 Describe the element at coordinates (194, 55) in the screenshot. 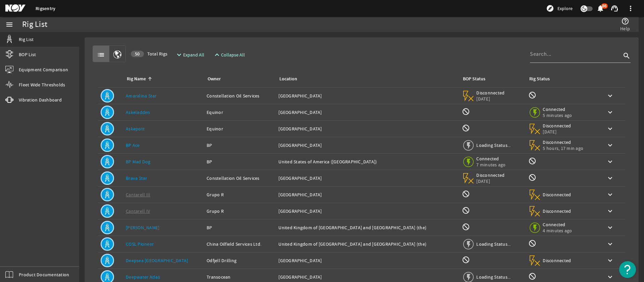

I see `span: Expand All` at that location.